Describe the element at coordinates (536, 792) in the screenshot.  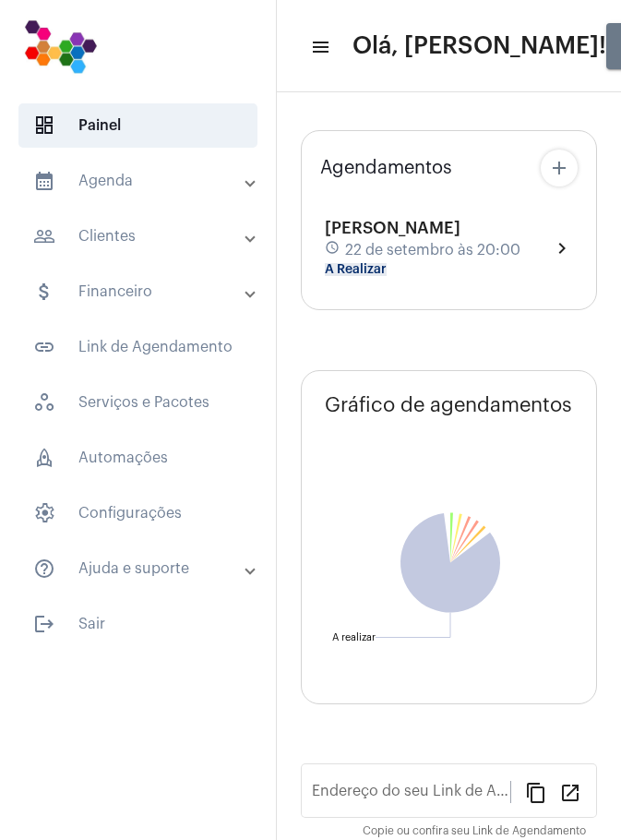
I see `mat-icon: content_copy` at that location.